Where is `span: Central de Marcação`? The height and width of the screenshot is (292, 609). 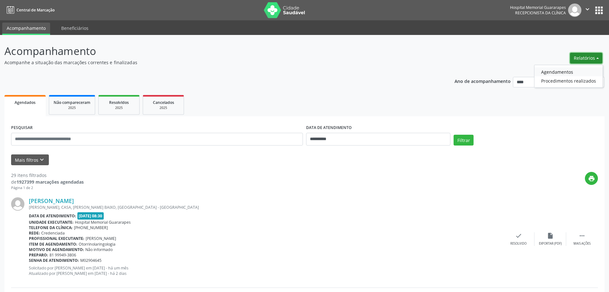 span: Central de Marcação is located at coordinates (36, 10).